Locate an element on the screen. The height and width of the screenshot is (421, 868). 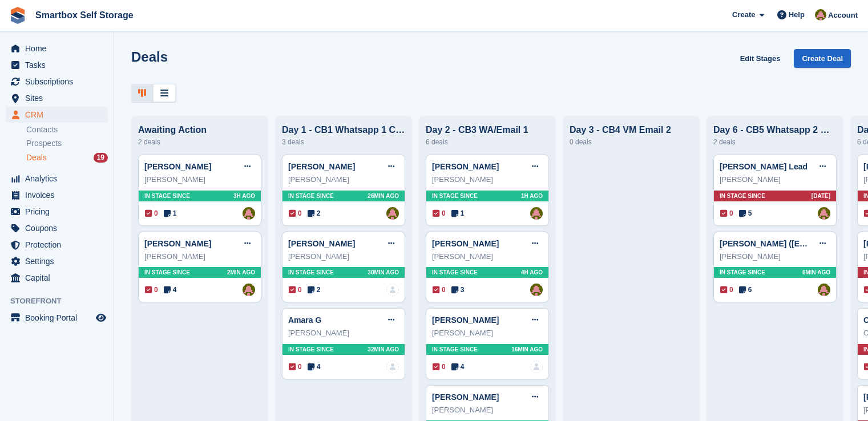
span: Protection is located at coordinates (59, 245).